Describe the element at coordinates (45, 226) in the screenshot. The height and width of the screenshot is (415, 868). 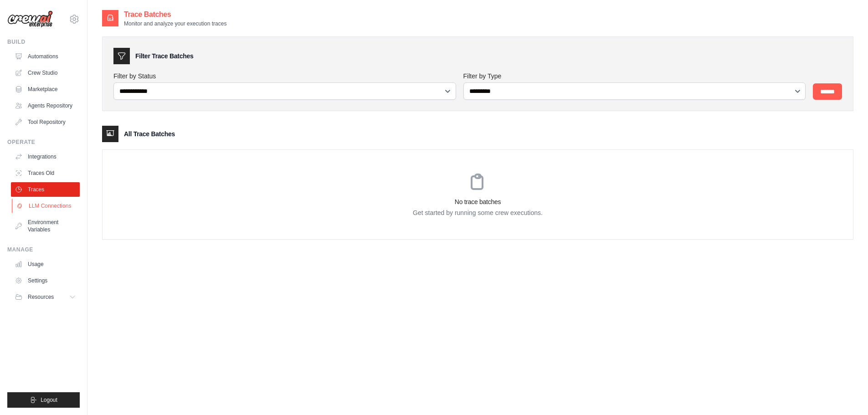
I see `a: Environment Variables` at that location.